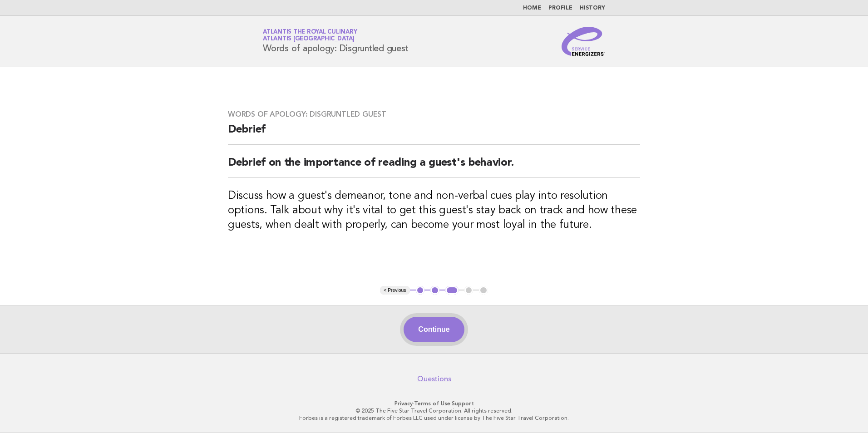  What do you see at coordinates (434, 418) in the screenshot?
I see `p: Forbes is a registered trademark of Forbes LLC used under license by The Five Star Travel Corpora...` at bounding box center [434, 418].